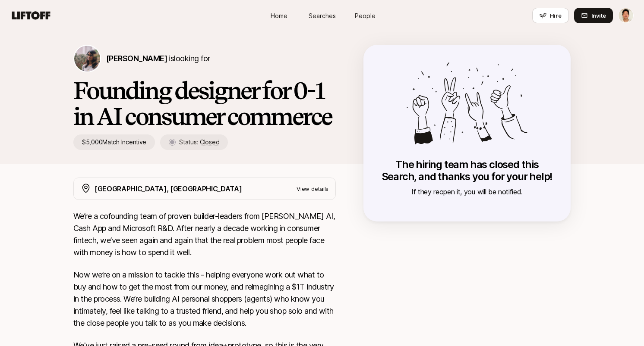  Describe the element at coordinates (114, 143) in the screenshot. I see `p: $5,000 Match Incentive` at that location.